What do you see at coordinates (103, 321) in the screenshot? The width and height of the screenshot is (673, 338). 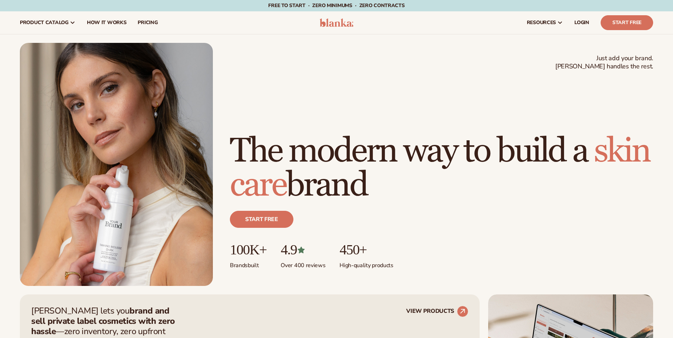 I see `strong: brand and sell private label cosmetics with zero hassle` at bounding box center [103, 321].